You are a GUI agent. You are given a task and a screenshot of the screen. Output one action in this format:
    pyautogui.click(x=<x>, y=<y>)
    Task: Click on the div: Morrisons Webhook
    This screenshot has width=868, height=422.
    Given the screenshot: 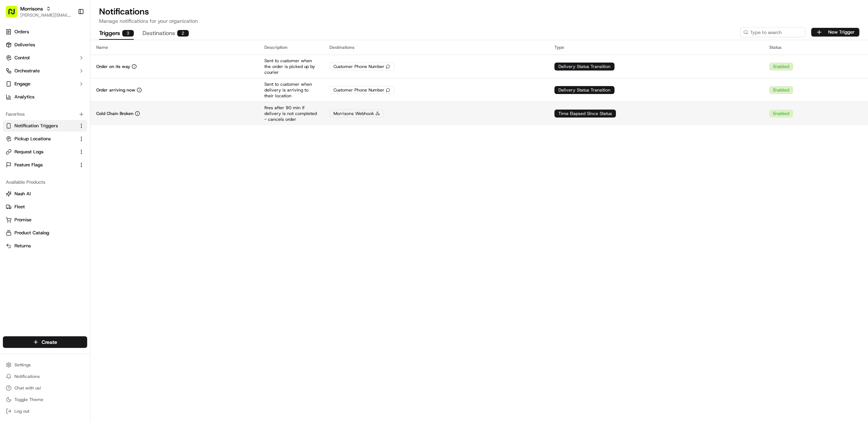 What is the action you would take?
    pyautogui.click(x=357, y=113)
    